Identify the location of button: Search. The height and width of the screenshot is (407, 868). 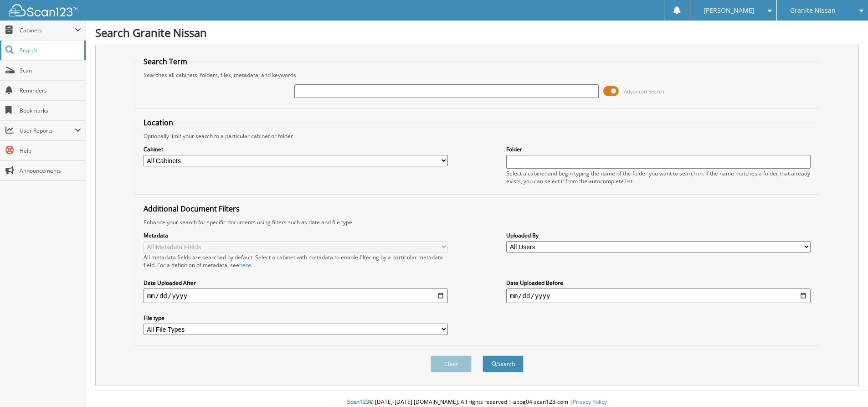
(503, 363).